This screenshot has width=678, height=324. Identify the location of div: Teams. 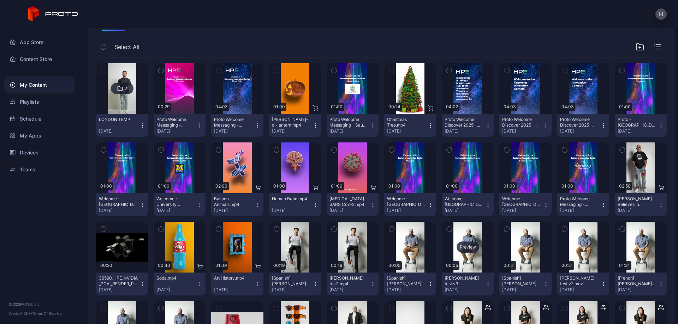
(39, 170).